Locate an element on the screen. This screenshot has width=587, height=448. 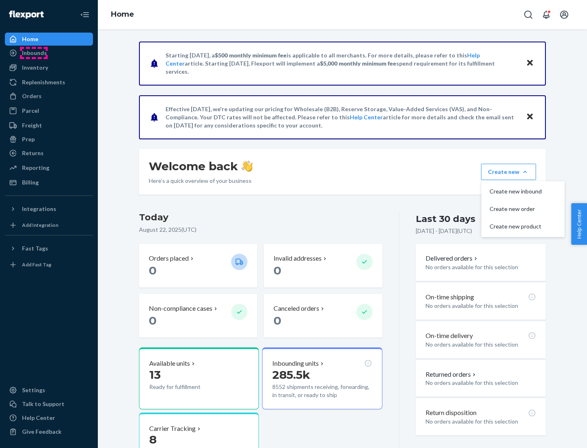
p: Return disposition is located at coordinates (451, 413).